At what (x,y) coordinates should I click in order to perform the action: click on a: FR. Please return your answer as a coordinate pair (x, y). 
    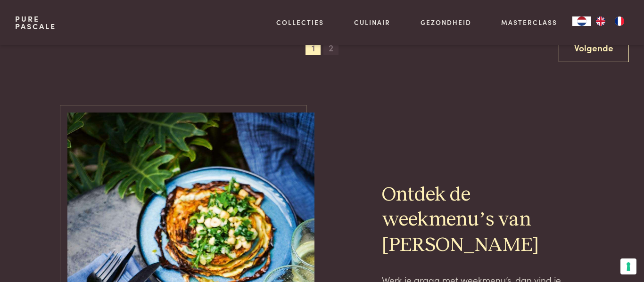
    Looking at the image, I should click on (620, 21).